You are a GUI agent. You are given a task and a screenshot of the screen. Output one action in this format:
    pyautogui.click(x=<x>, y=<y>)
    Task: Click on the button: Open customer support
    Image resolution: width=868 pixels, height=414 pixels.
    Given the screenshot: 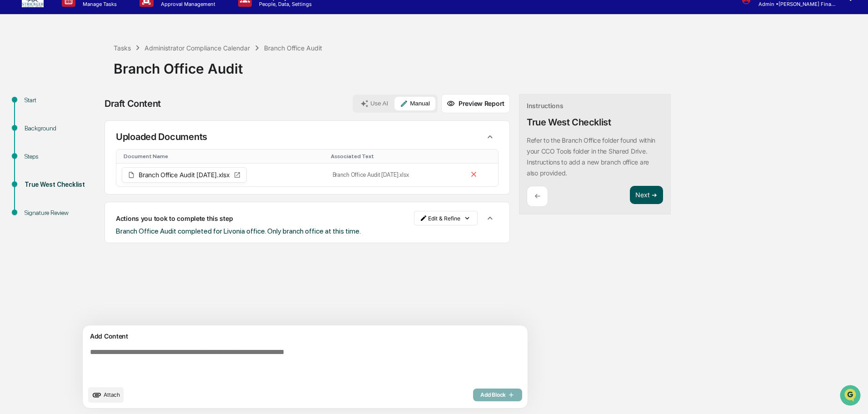 What is the action you would take?
    pyautogui.click(x=11, y=11)
    